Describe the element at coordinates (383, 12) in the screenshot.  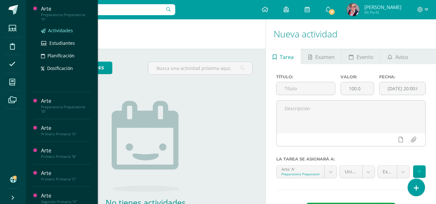
I see `span: Mi Perfil` at that location.